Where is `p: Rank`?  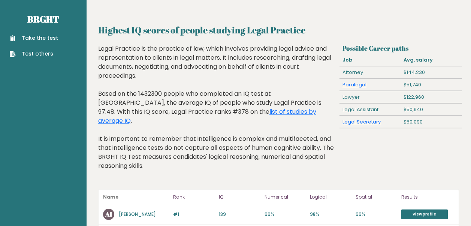
p: Rank is located at coordinates (194, 197).